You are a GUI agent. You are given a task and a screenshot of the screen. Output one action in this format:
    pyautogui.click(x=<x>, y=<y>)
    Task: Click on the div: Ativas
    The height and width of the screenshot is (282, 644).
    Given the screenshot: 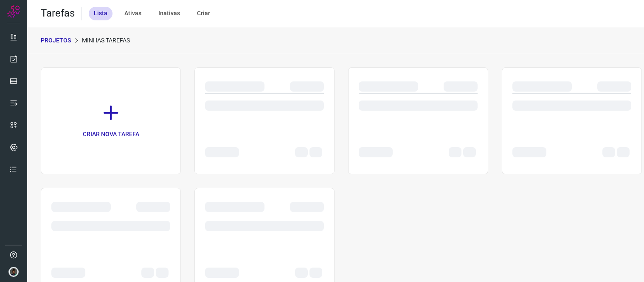 What is the action you would take?
    pyautogui.click(x=133, y=14)
    